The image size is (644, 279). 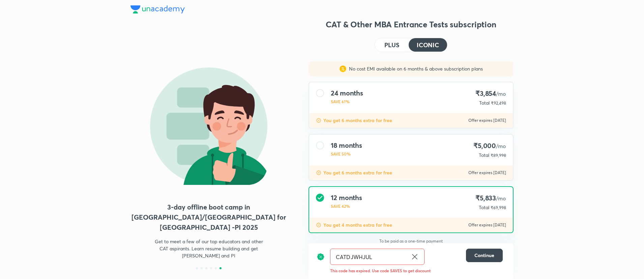 What do you see at coordinates (209, 248) in the screenshot?
I see `p: Get to meet a few of our top educators and other CAT aspirants. Learn resume building and get [PE...` at bounding box center [209, 248].